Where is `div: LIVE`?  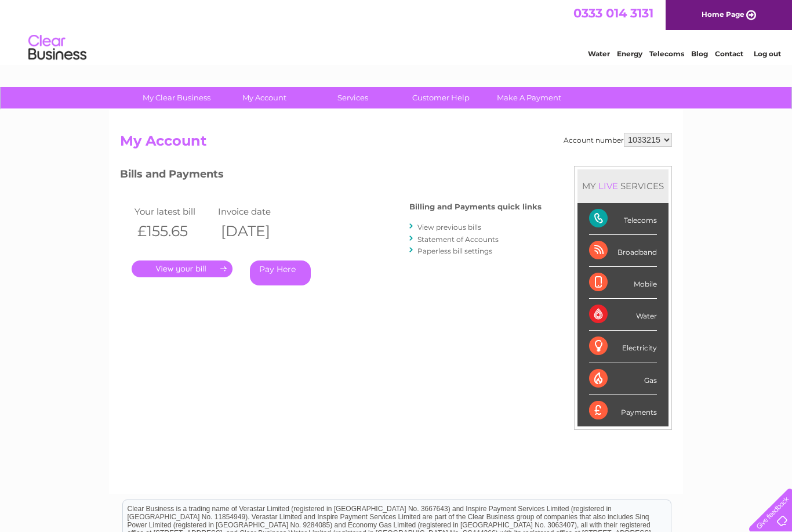
div: LIVE is located at coordinates (608, 185).